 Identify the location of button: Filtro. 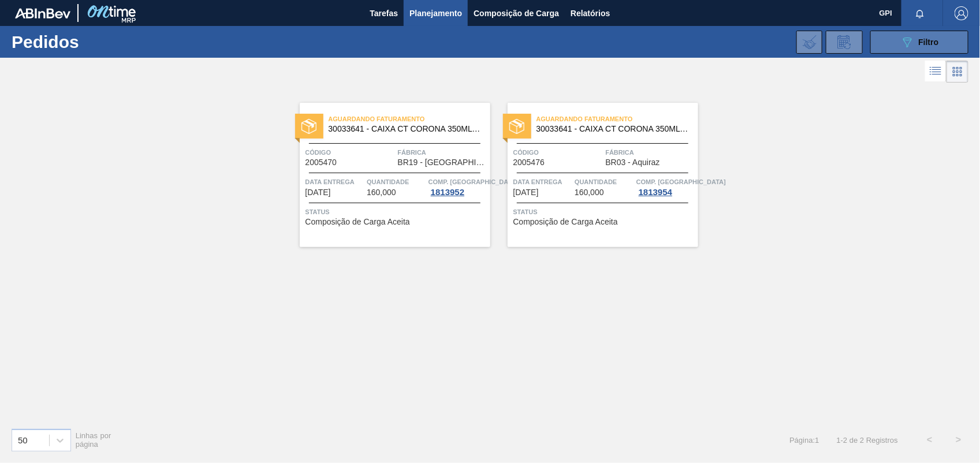
(919, 42).